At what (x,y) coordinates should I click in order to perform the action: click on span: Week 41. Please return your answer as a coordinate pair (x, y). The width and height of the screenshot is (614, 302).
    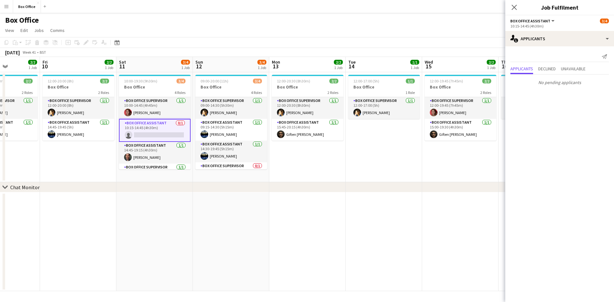
    Looking at the image, I should click on (29, 52).